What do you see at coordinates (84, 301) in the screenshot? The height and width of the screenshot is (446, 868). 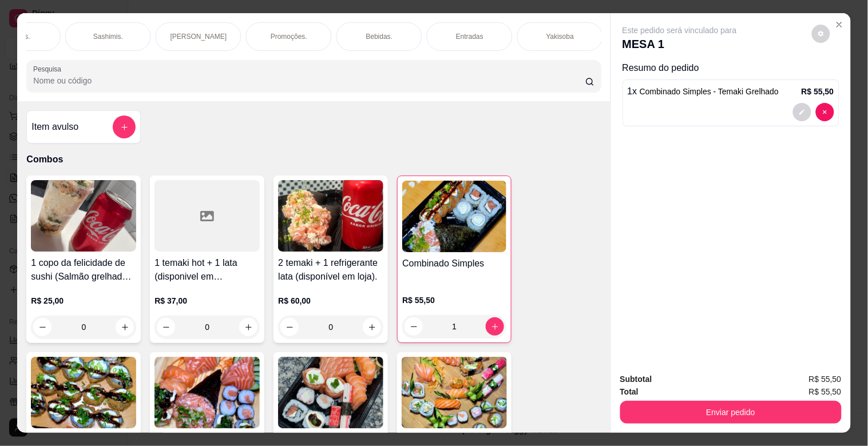 I see `p: R$ 25,00` at bounding box center [84, 301].